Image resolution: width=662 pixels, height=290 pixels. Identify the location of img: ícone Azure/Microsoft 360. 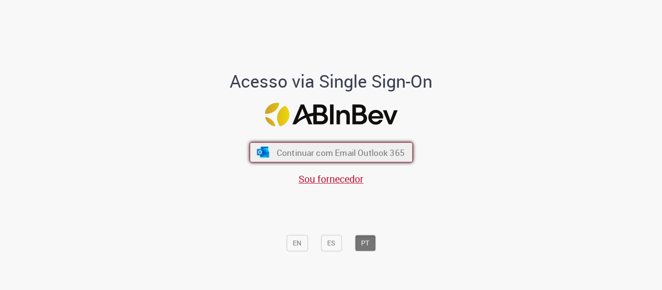
(263, 152).